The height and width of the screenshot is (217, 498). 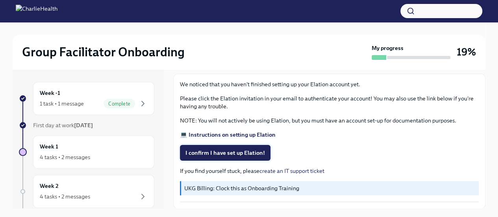 I want to click on span: Complete, so click(x=119, y=104).